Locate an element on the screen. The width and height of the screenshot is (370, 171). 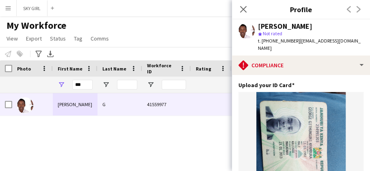
button: SKY GIRL is located at coordinates (32, 8).